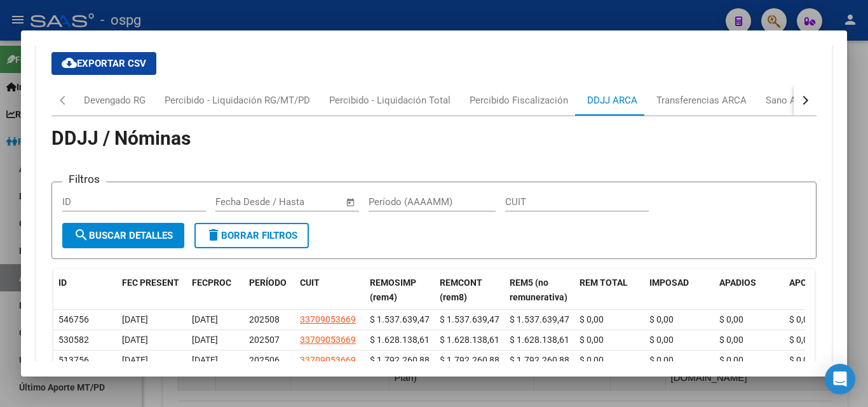  What do you see at coordinates (123, 235) in the screenshot?
I see `span: Buscar Detalles` at bounding box center [123, 235].